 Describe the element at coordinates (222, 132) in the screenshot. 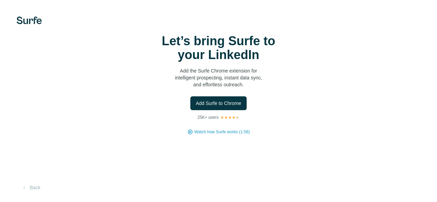

I see `button: Watch how Surfe works (1:58)` at that location.